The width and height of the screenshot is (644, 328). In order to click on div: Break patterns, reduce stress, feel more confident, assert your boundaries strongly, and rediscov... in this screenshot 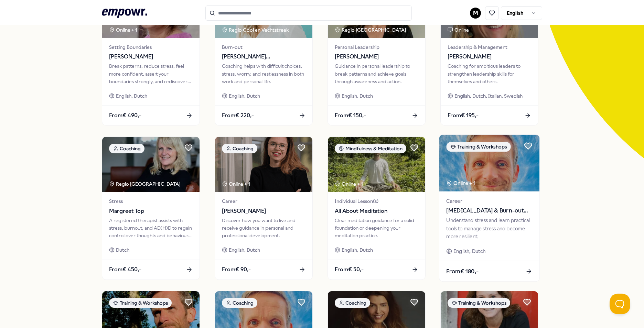, I will do `click(151, 73)`.